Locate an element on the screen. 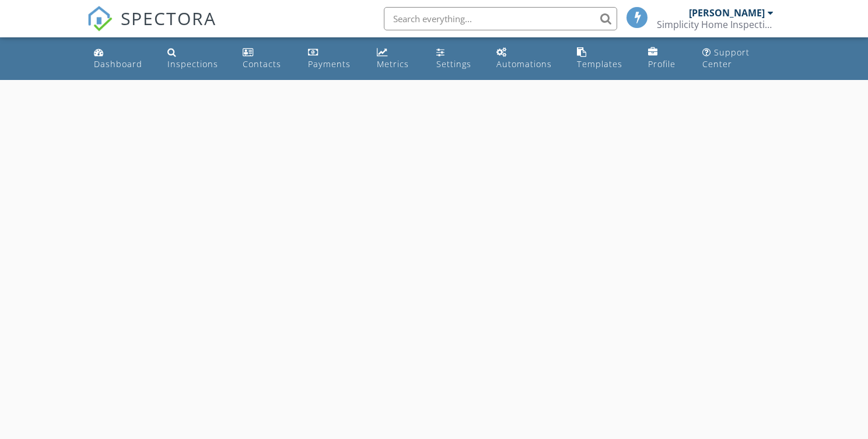  input: Search everything... is located at coordinates (500, 19).